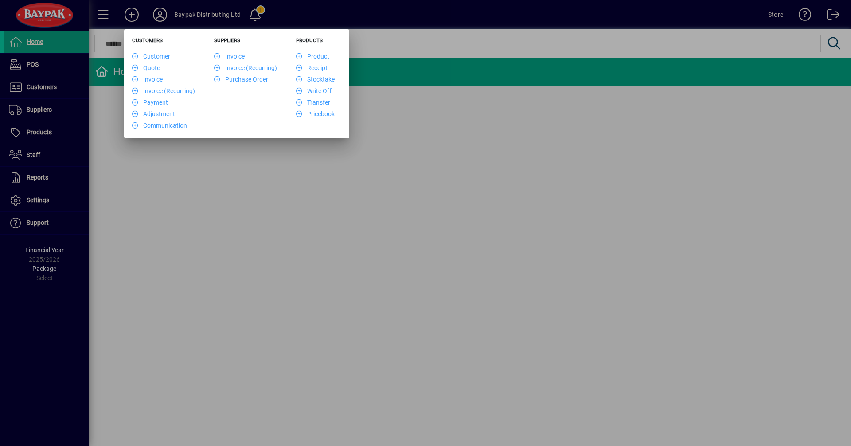 The height and width of the screenshot is (446, 851). Describe the element at coordinates (160, 126) in the screenshot. I see `a: Communication` at that location.